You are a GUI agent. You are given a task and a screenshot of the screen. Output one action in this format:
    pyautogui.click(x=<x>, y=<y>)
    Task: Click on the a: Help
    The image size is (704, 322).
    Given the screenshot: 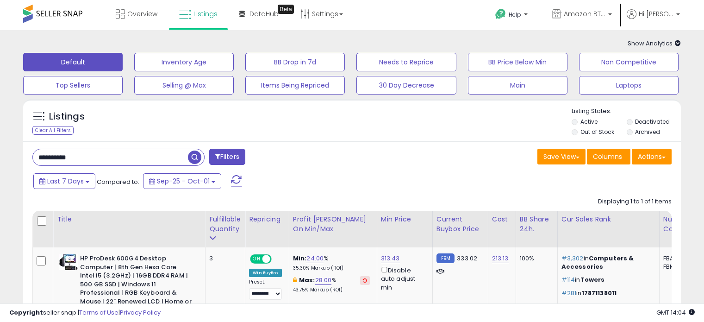 What is the action you would take?
    pyautogui.click(x=512, y=16)
    